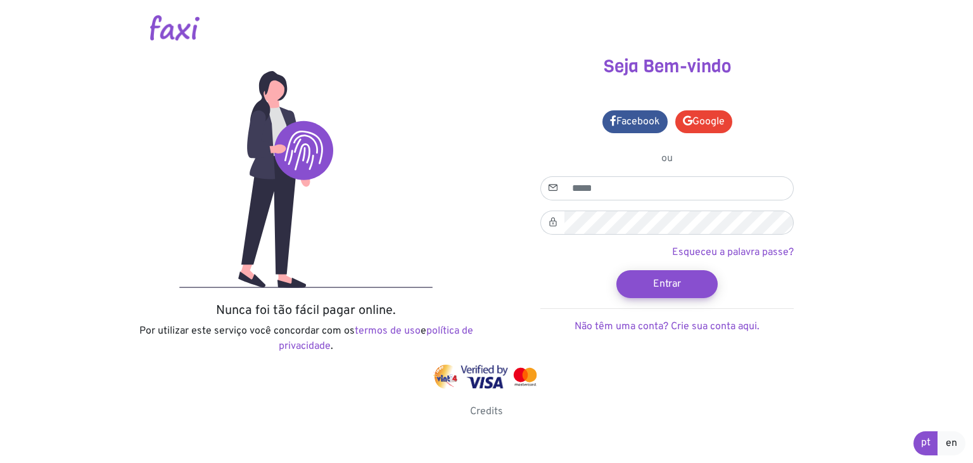 This screenshot has width=973, height=463. I want to click on a: Não têm uma conta? Crie sua conta aqui., so click(667, 326).